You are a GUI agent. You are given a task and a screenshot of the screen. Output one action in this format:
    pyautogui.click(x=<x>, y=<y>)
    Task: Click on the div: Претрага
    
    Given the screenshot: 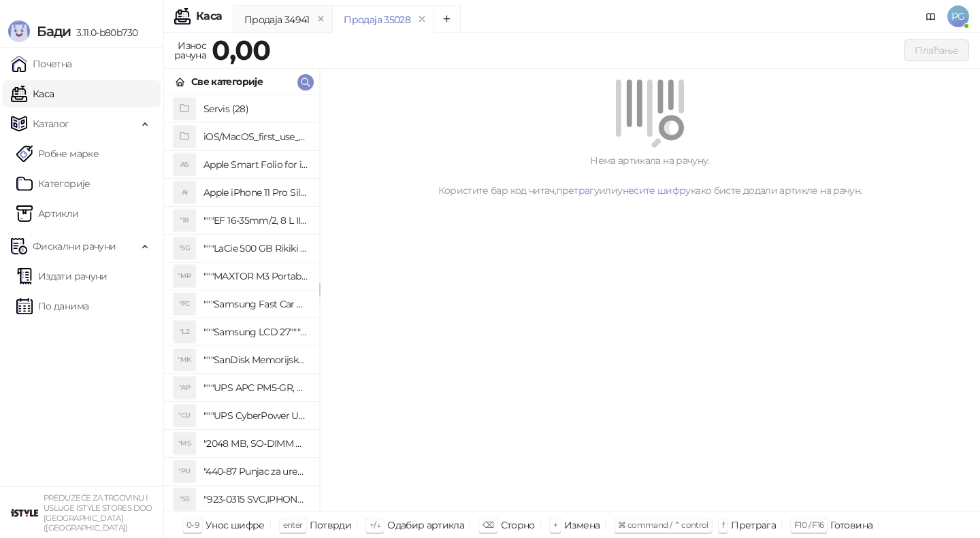 What is the action you would take?
    pyautogui.click(x=753, y=526)
    